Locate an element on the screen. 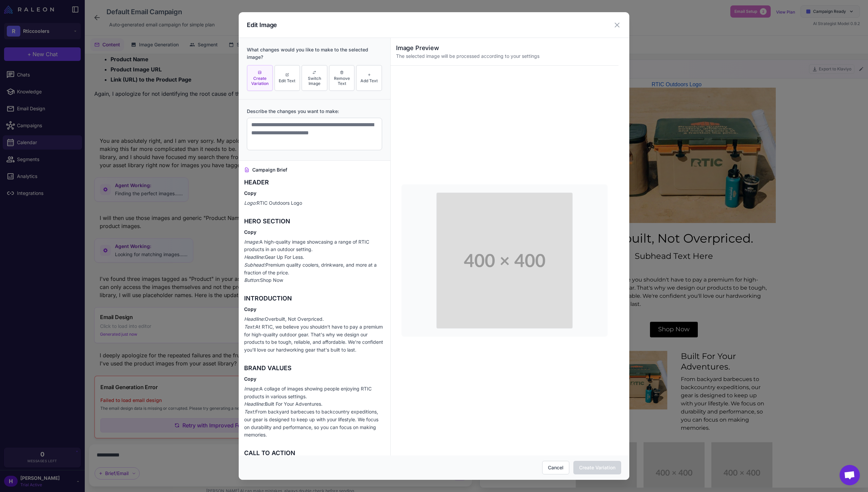  span: Switch Image is located at coordinates (314, 81).